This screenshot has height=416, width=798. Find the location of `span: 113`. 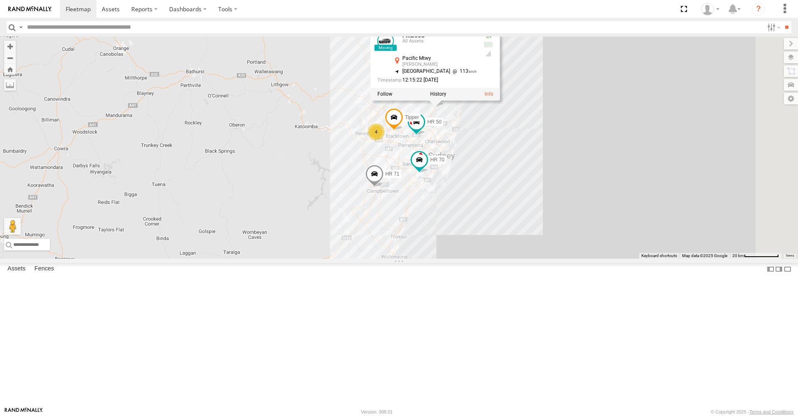

span: 113 is located at coordinates (464, 72).